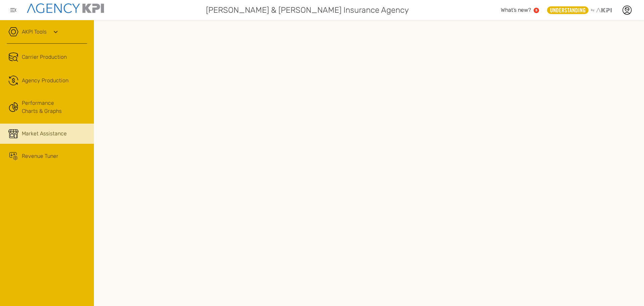 This screenshot has height=306, width=644. I want to click on span: Market Assistance, so click(44, 134).